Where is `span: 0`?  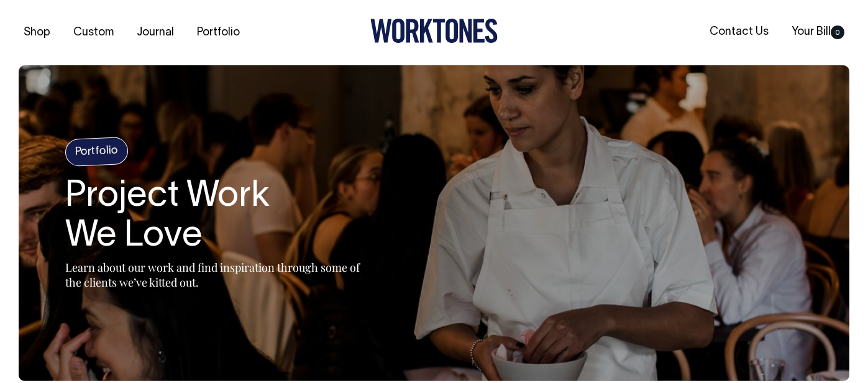
span: 0 is located at coordinates (838, 33).